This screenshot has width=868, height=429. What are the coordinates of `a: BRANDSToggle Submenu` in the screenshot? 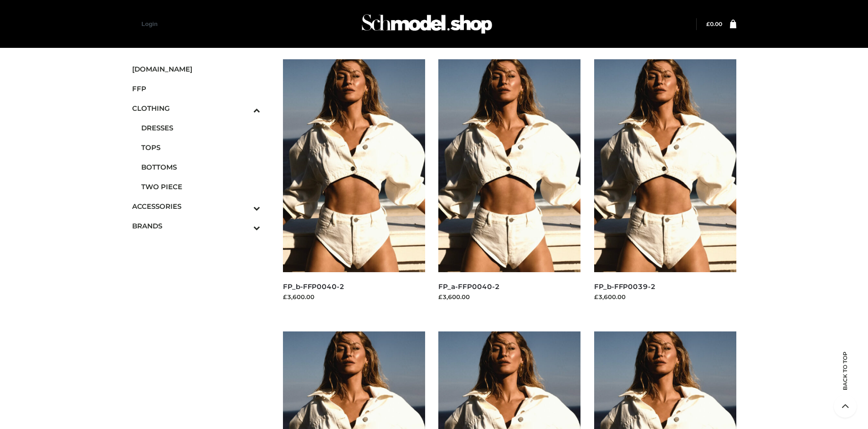 It's located at (196, 225).